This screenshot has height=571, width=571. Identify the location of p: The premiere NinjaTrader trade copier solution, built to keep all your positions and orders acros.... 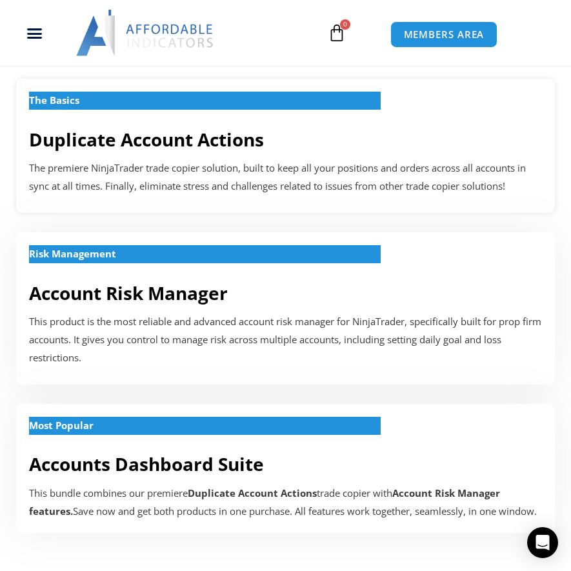
(285, 177).